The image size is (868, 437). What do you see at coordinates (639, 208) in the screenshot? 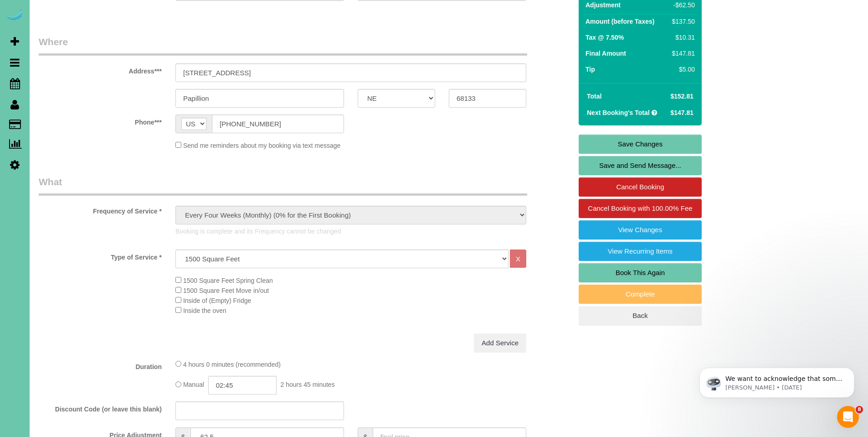
I see `span: Cancel Booking with 100.00% Fee` at bounding box center [639, 208].